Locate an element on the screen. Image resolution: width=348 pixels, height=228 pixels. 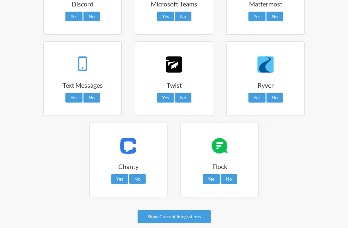
h3: Flock is located at coordinates (220, 166).